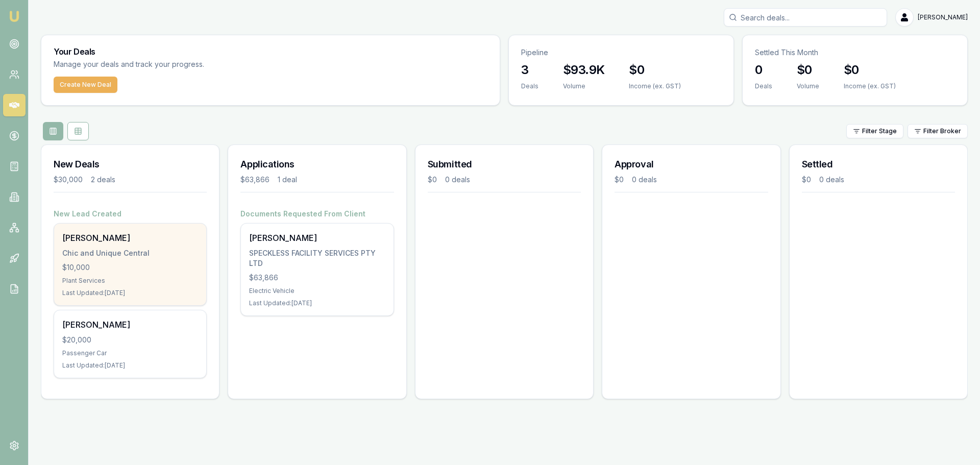 The image size is (980, 465). What do you see at coordinates (317, 214) in the screenshot?
I see `h4: Documents Requested From Client` at bounding box center [317, 214].